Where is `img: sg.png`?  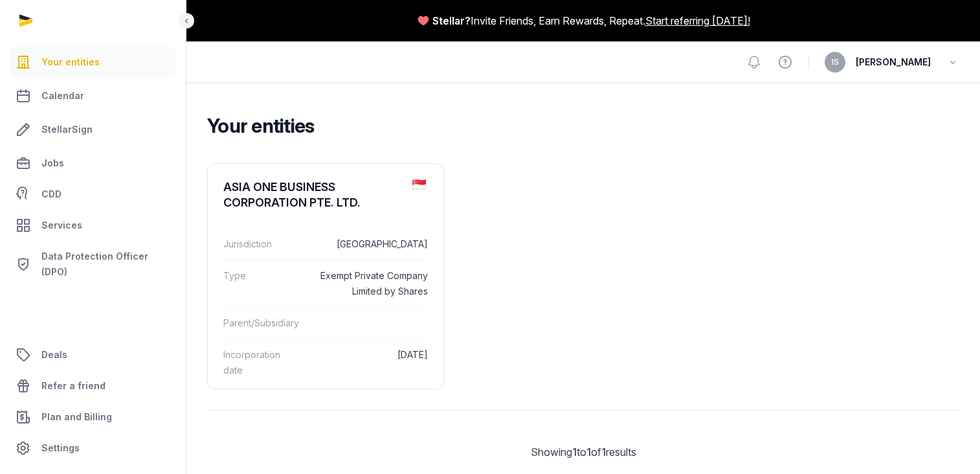 img: sg.png is located at coordinates (419, 185).